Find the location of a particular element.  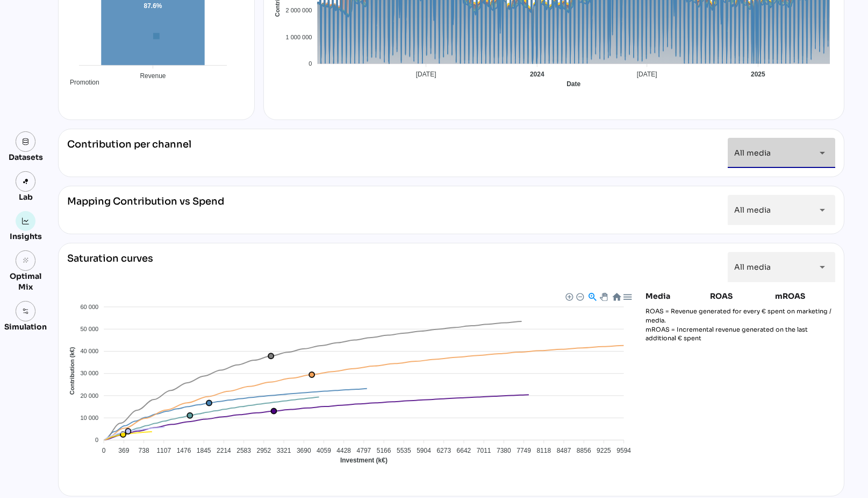

tspan: 7011 is located at coordinates (484, 450).